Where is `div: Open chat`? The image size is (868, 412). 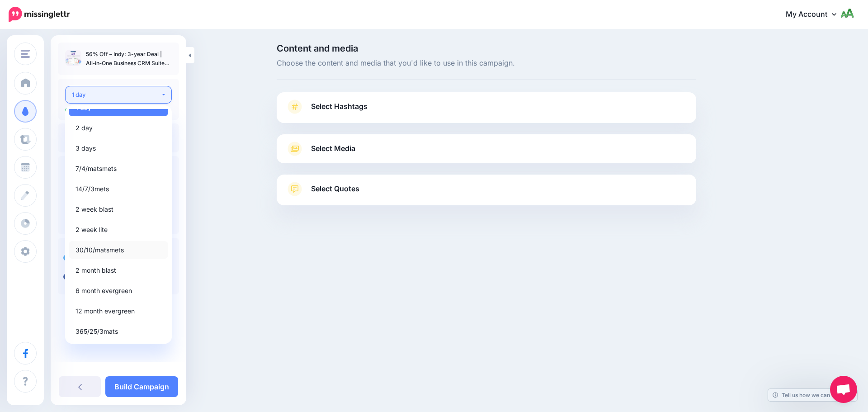 div: Open chat is located at coordinates (844, 390).